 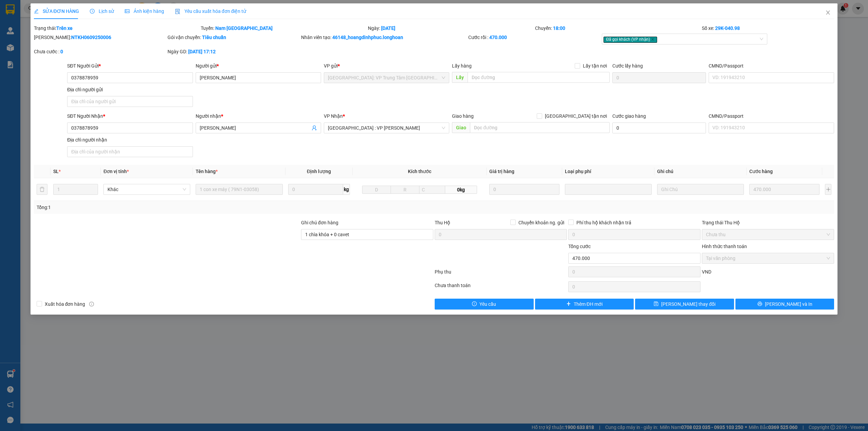 I want to click on span: Giá trị hàng, so click(x=502, y=171).